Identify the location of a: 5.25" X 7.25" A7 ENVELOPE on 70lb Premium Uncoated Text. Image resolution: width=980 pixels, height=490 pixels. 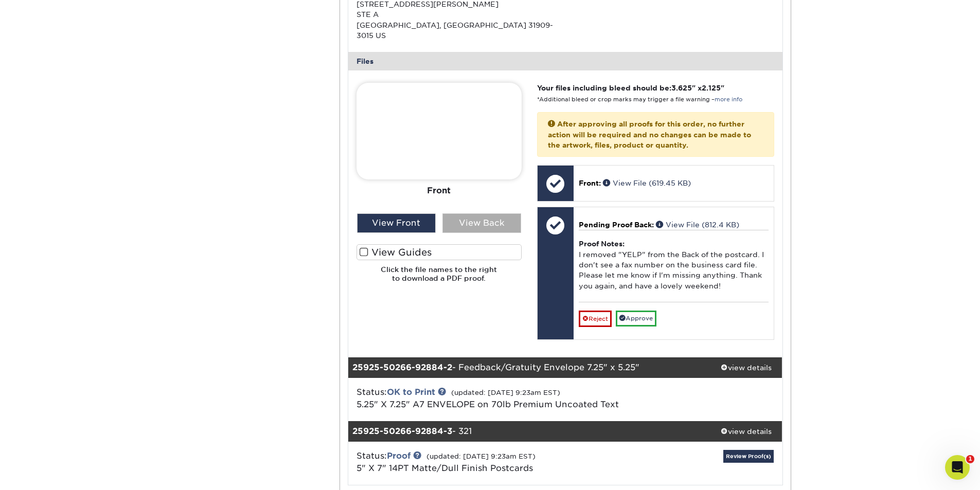
(488, 404).